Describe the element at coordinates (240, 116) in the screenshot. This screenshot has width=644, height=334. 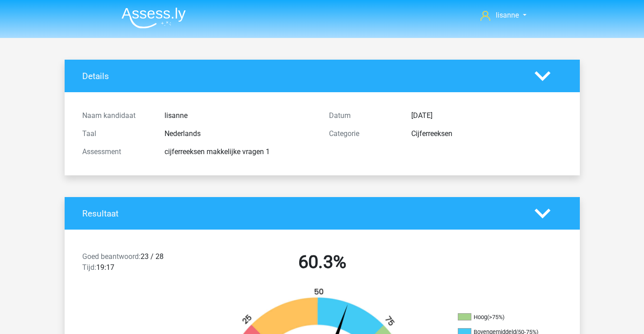
I see `div: lisanne` at that location.